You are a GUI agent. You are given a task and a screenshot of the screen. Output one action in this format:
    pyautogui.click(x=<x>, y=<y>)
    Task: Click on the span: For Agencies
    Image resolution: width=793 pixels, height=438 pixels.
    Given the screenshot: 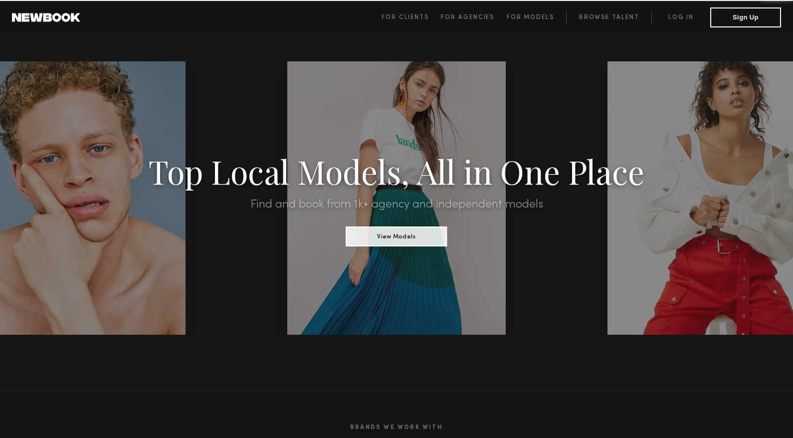 What is the action you would take?
    pyautogui.click(x=467, y=17)
    